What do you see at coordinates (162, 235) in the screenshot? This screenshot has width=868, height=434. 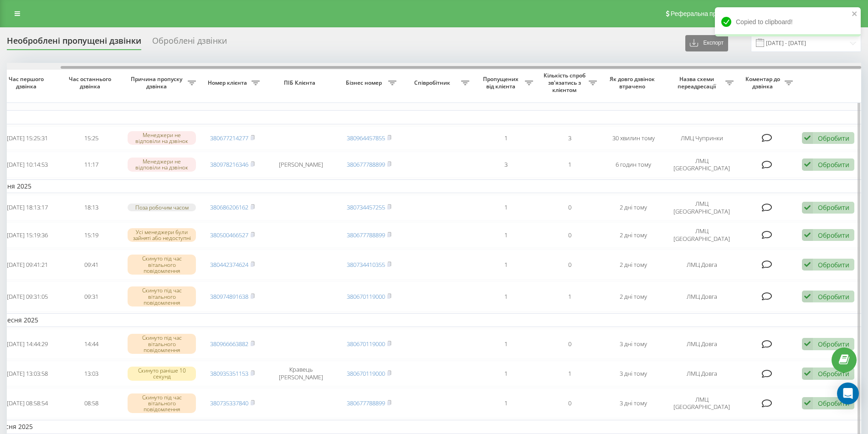 I see `div: Усі менеджери були зайняті або недоступні` at bounding box center [162, 235].